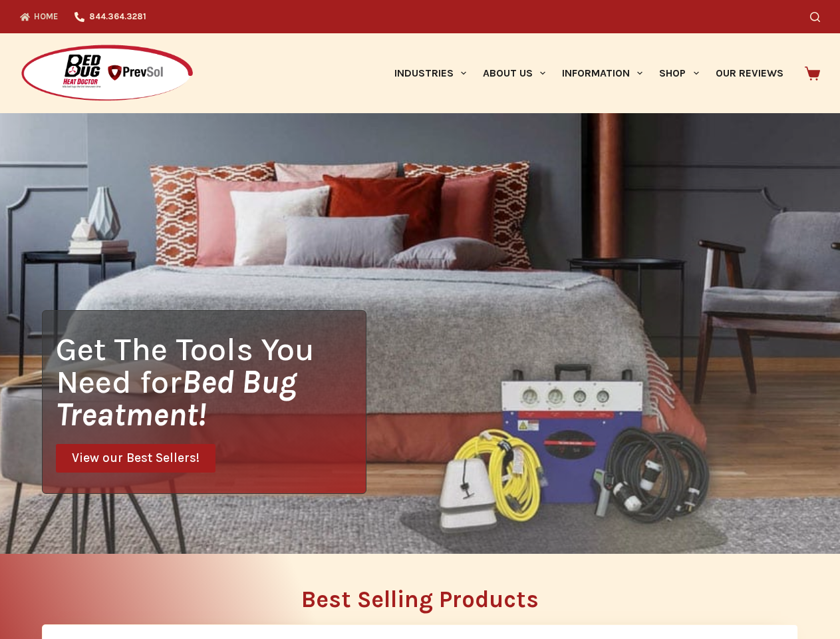 This screenshot has height=639, width=840. What do you see at coordinates (135, 458) in the screenshot?
I see `a: View our Best Sellers!` at bounding box center [135, 458].